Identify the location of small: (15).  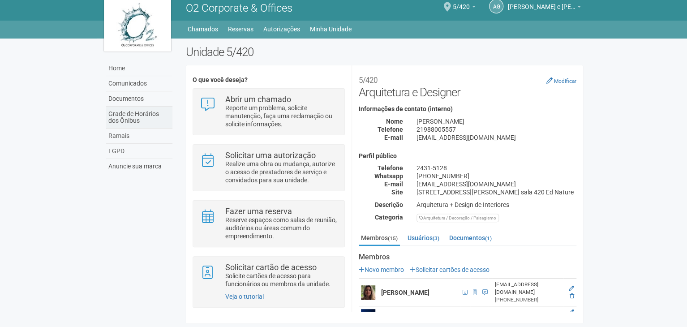
(393, 238).